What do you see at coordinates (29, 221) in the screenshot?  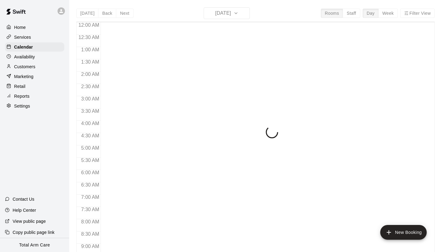 I see `p: View public page` at bounding box center [29, 221].